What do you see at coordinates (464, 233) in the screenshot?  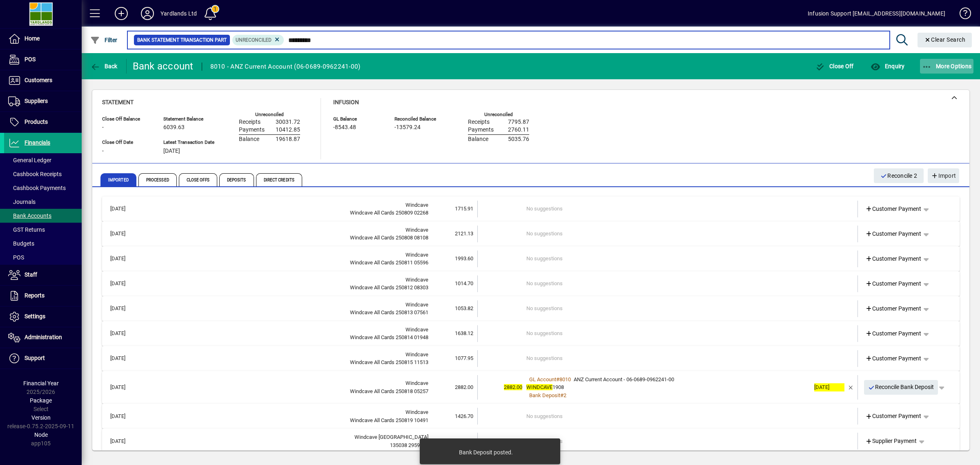 I see `span: 2121.13` at bounding box center [464, 233].